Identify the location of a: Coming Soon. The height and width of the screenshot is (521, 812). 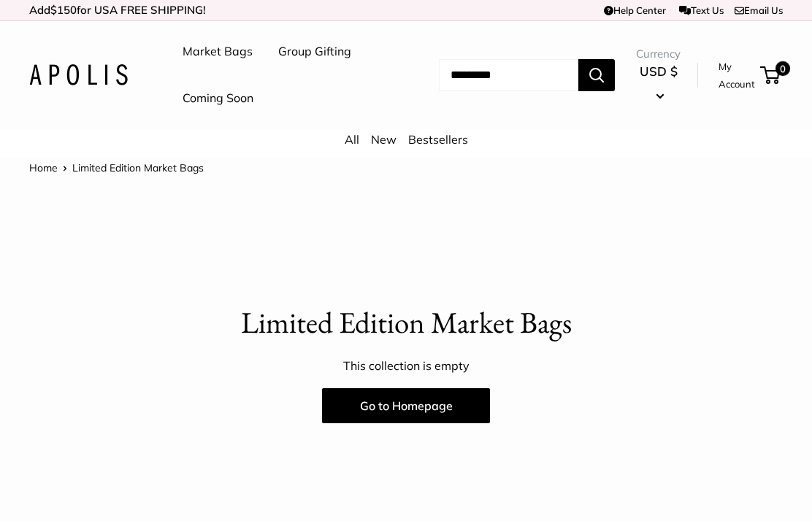
(217, 99).